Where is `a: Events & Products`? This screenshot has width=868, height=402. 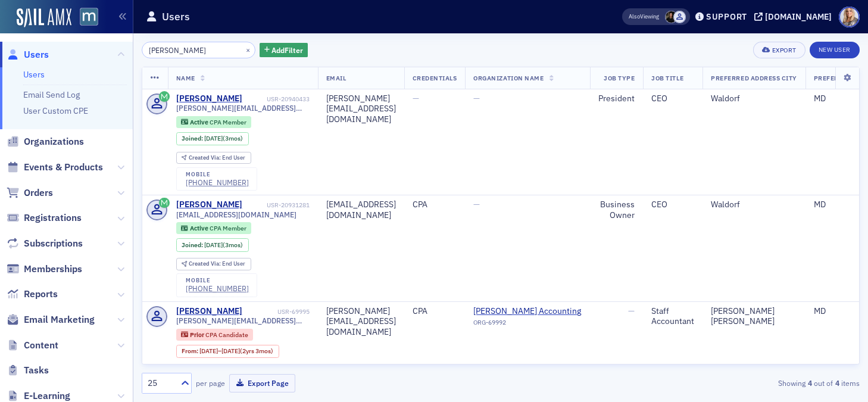 a: Events & Products is located at coordinates (55, 168).